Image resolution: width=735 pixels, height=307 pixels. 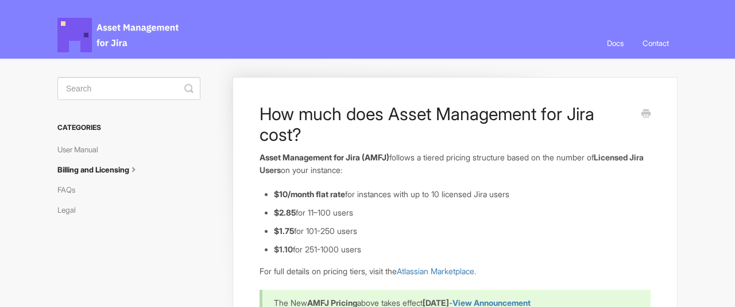 What do you see at coordinates (646, 114) in the screenshot?
I see `a: Print this Article` at bounding box center [646, 114].